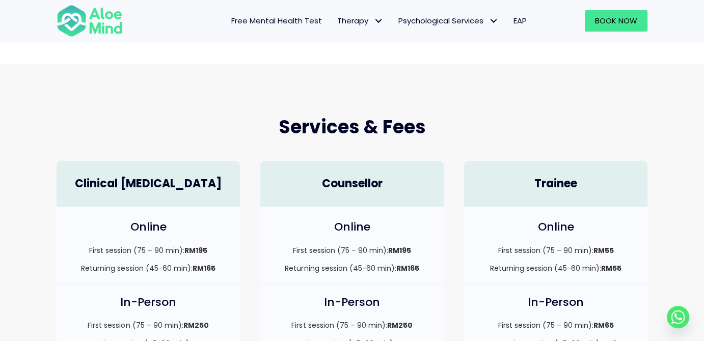  I want to click on span: Book Now, so click(616, 20).